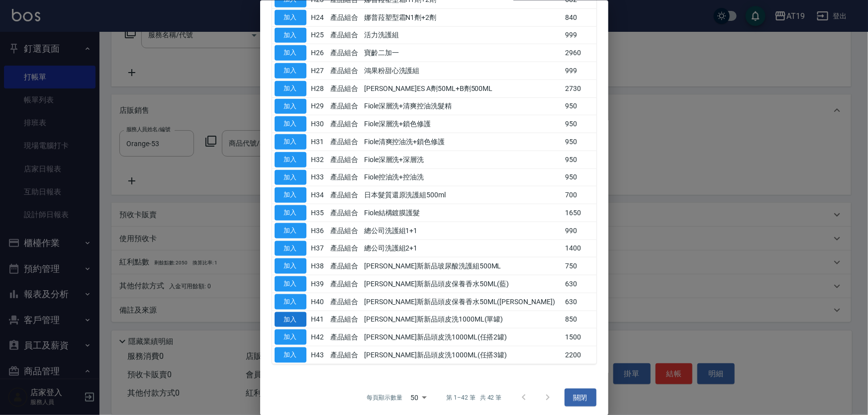 This screenshot has height=415, width=868. What do you see at coordinates (462, 249) in the screenshot?
I see `td: 總公司洗護組2+1` at bounding box center [462, 249].